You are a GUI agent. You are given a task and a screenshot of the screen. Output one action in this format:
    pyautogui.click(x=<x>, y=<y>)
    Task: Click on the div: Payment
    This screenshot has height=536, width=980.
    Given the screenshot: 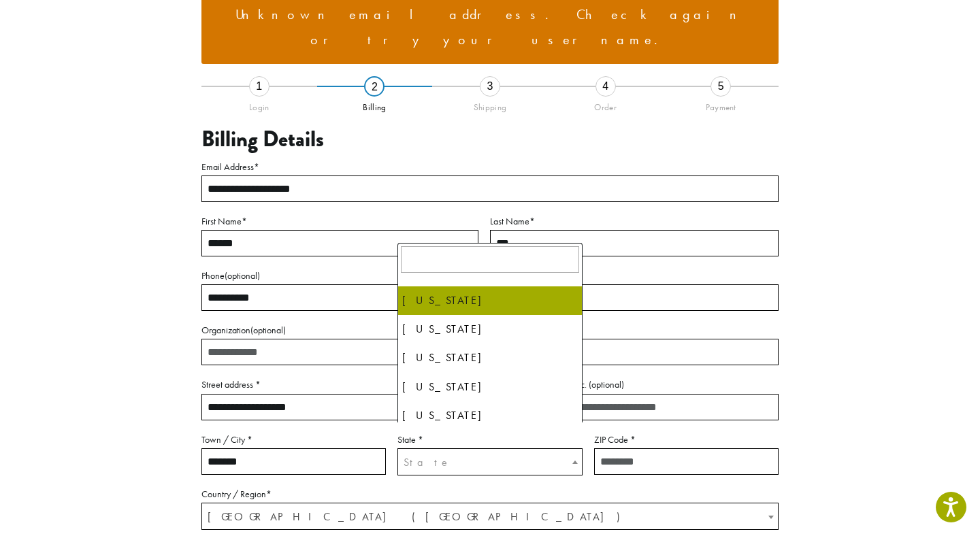 What is the action you would take?
    pyautogui.click(x=721, y=105)
    